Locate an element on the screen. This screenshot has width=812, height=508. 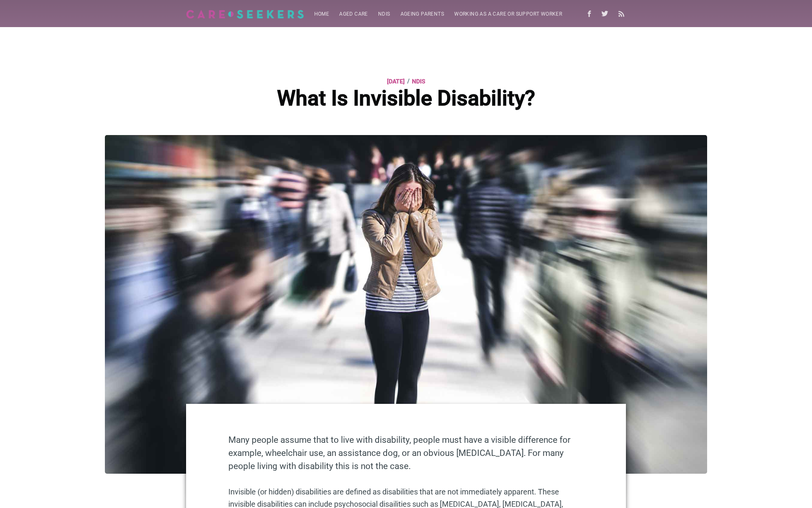
a: Aged Care is located at coordinates (353, 14).